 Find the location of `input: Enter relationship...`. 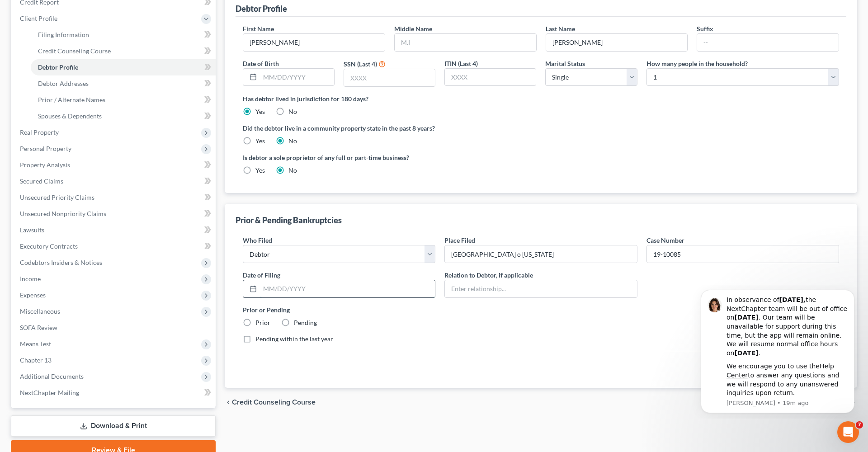

input: Enter relationship... is located at coordinates (541, 289).